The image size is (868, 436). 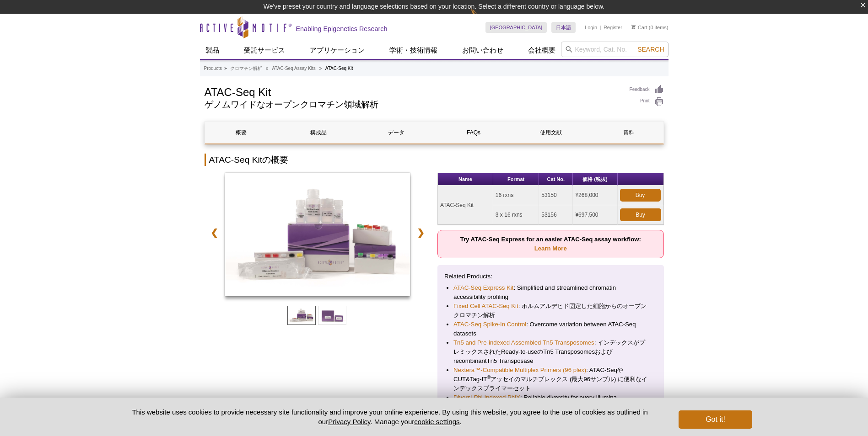 I want to click on th: 価格 (税抜), so click(x=595, y=180).